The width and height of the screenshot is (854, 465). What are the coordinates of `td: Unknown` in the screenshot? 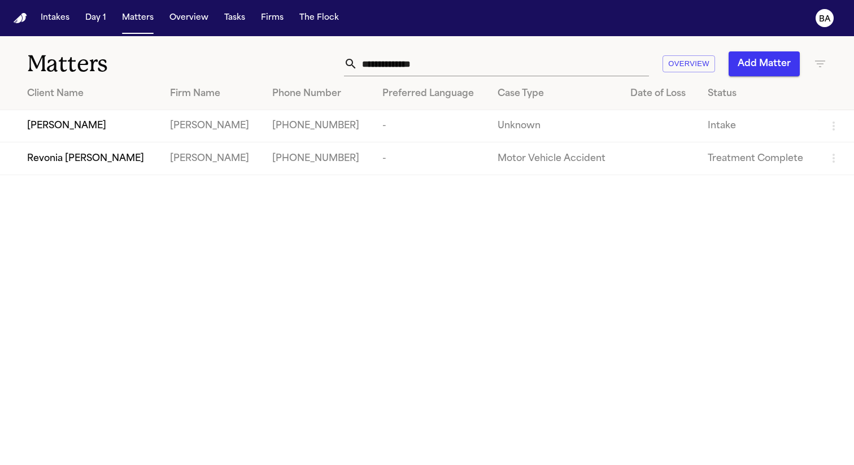 It's located at (554, 126).